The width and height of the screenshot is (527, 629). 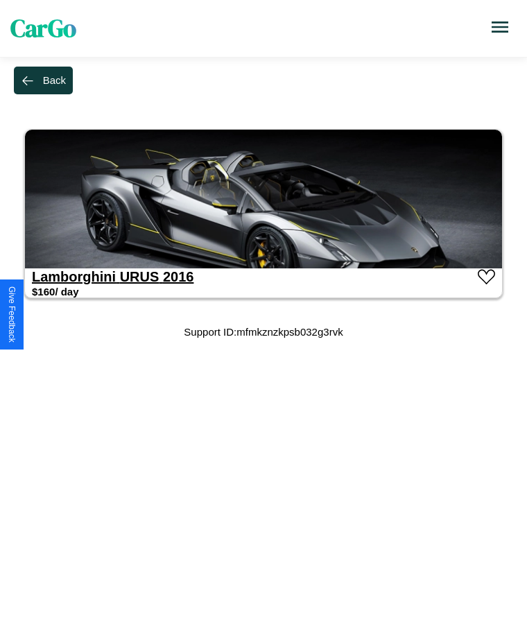 What do you see at coordinates (43, 80) in the screenshot?
I see `button: Back` at bounding box center [43, 80].